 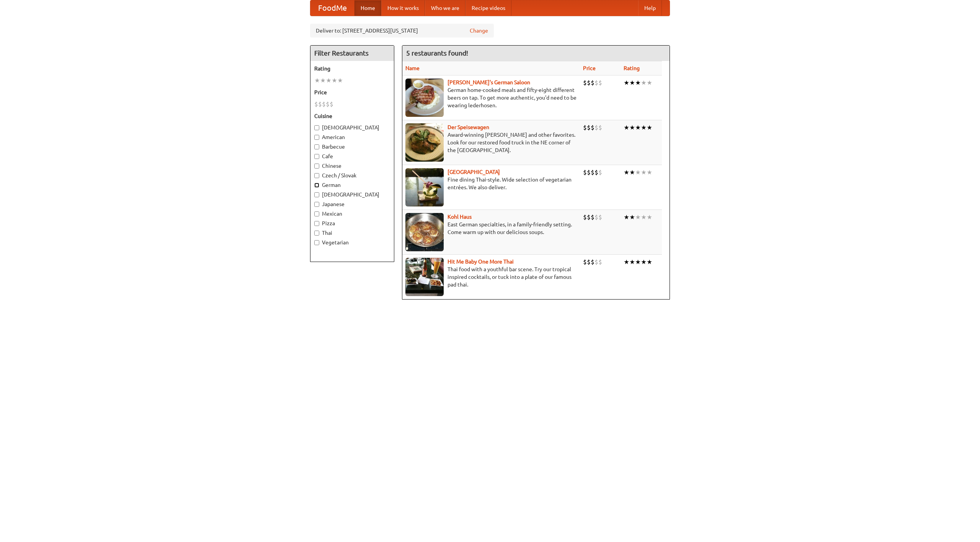 I want to click on label: Thai, so click(x=352, y=233).